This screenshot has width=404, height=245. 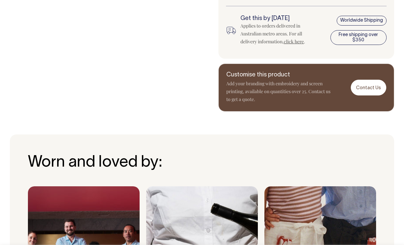 What do you see at coordinates (202, 163) in the screenshot?
I see `h3: Worn and loved by:` at bounding box center [202, 163].